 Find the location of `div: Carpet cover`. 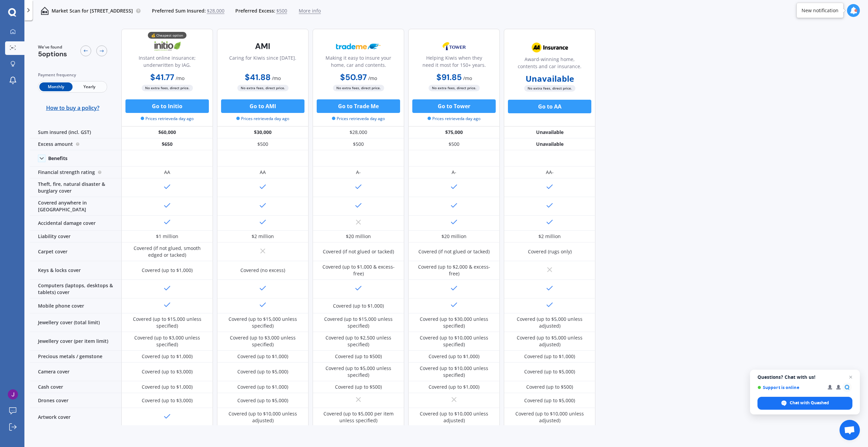

div: Carpet cover is located at coordinates (76, 251).